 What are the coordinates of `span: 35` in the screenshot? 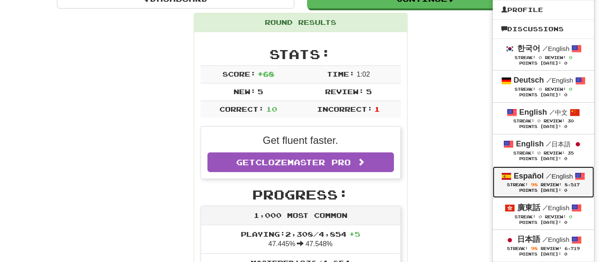 It's located at (571, 153).